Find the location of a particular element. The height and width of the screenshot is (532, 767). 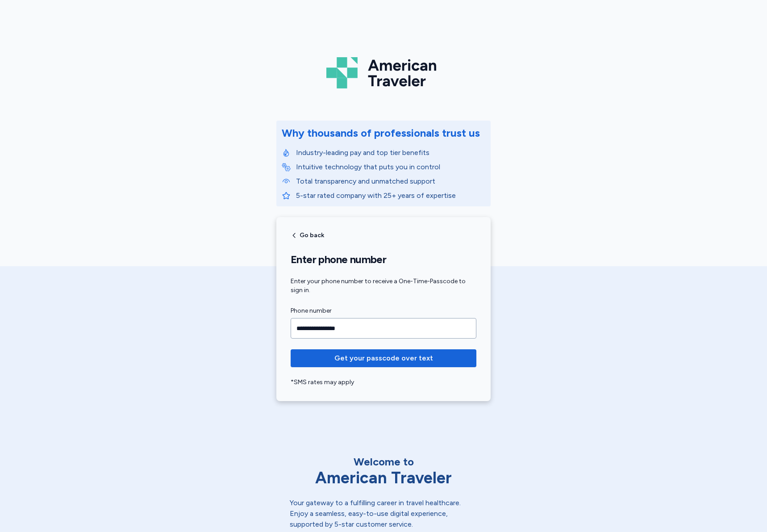

div: *SMS rates may apply is located at coordinates (384, 382).